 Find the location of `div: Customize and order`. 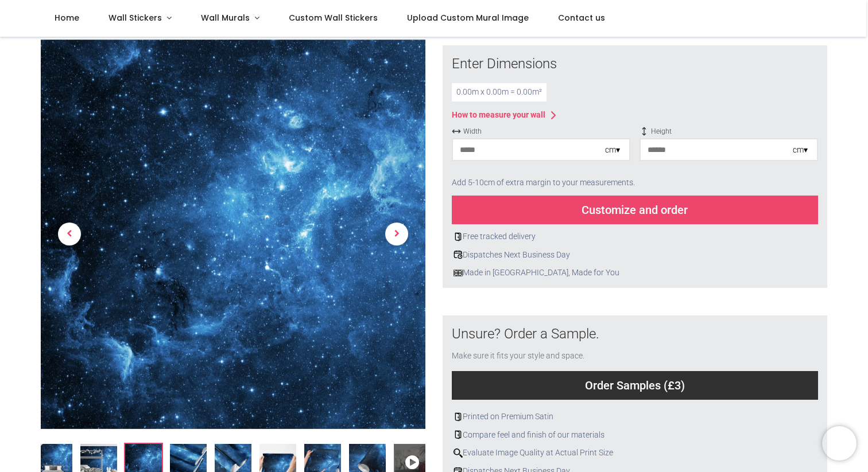

div: Customize and order is located at coordinates (635, 210).